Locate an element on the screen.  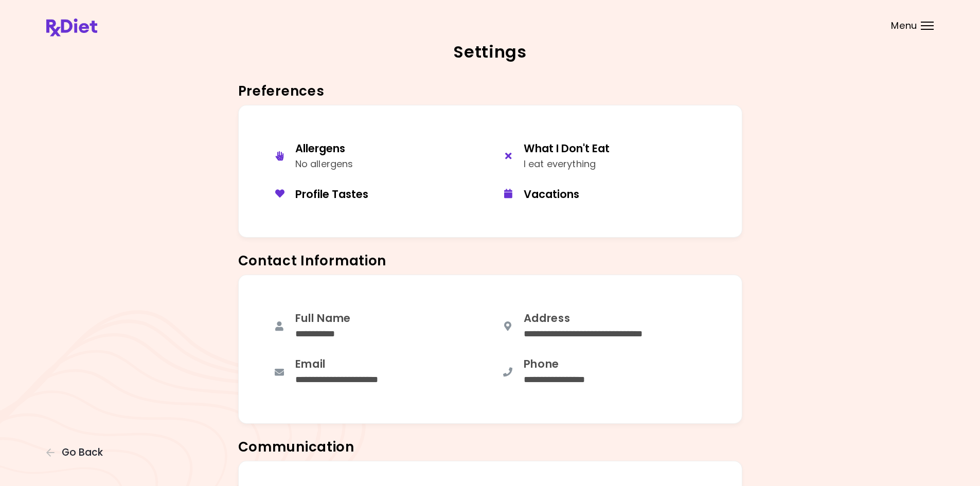
button: Vacations is located at coordinates (605, 194).